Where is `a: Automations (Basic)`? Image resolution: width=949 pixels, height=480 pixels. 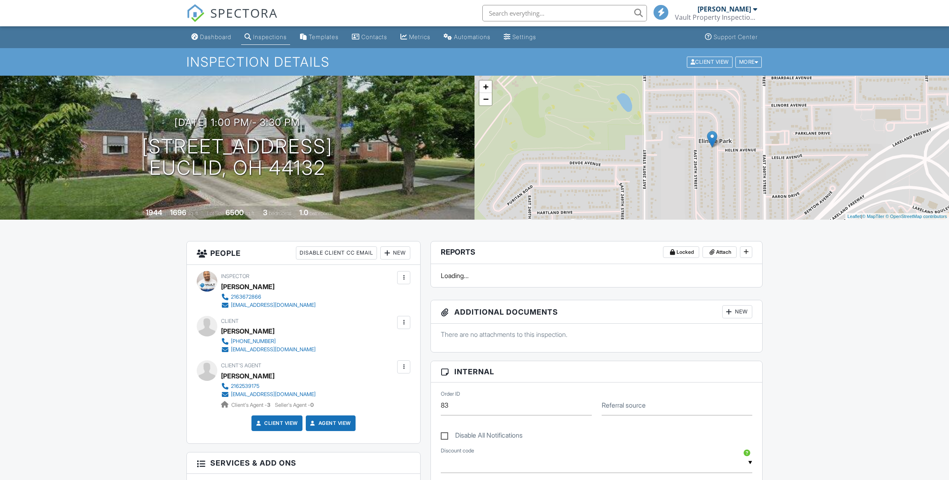
a: Automations (Basic) is located at coordinates (467, 37).